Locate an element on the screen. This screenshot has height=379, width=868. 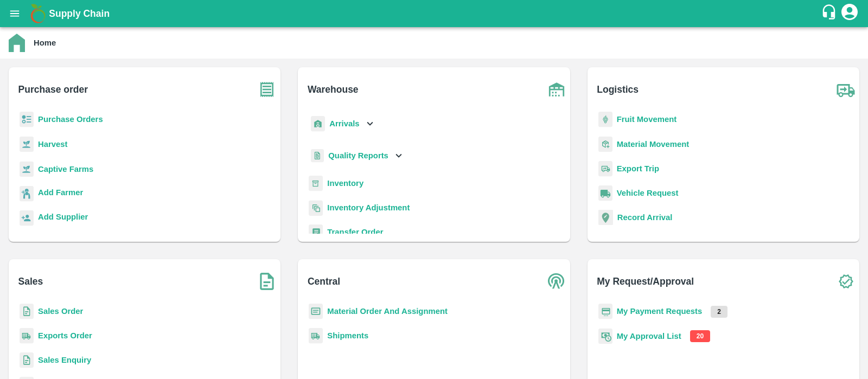
a: Inventory is located at coordinates (345, 183).